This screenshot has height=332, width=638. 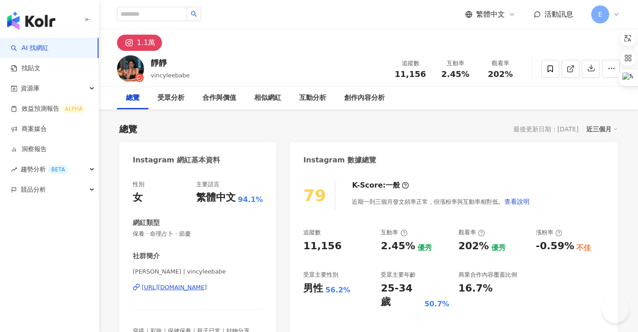 I want to click on span: 活動訊息, so click(x=559, y=14).